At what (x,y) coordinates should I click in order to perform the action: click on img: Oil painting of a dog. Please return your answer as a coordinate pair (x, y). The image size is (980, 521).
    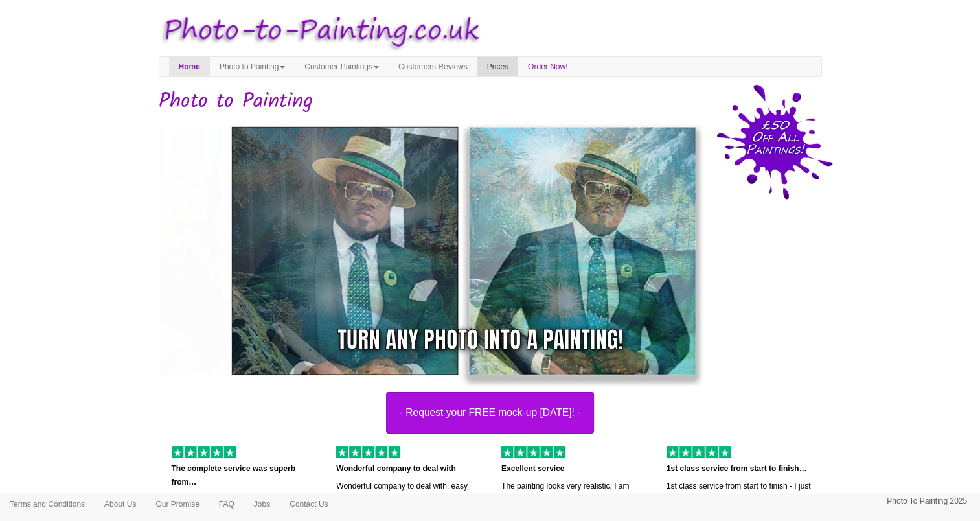
    Looking at the image, I should click on (392, 251).